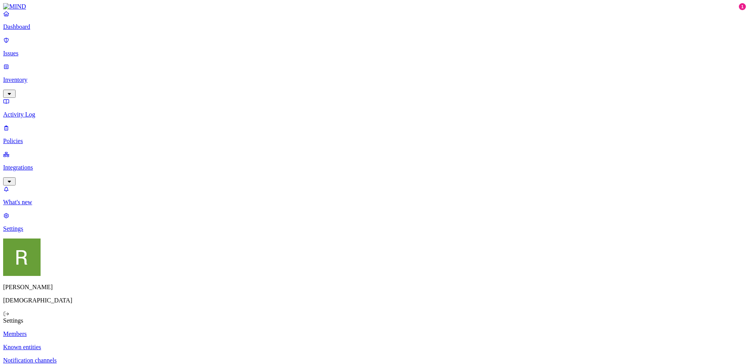  Describe the element at coordinates (374, 168) in the screenshot. I see `a: Integrations` at that location.